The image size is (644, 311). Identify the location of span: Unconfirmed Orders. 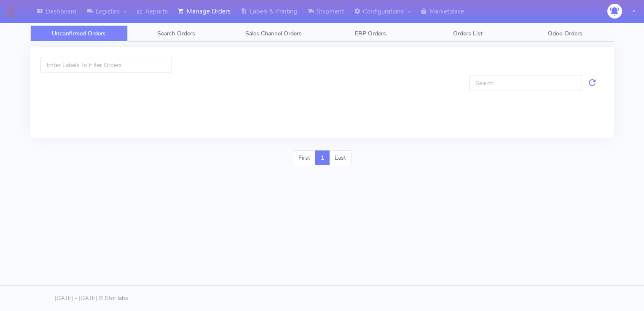
(79, 33).